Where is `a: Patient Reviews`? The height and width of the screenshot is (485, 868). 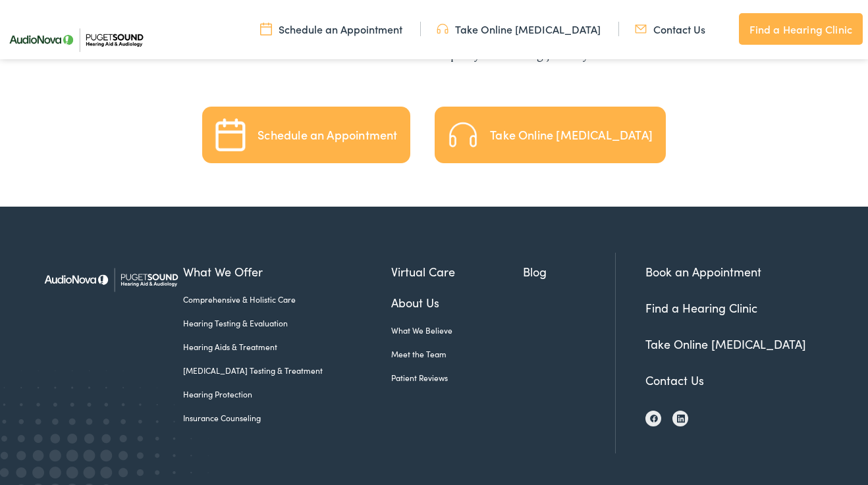 a: Patient Reviews is located at coordinates (457, 378).